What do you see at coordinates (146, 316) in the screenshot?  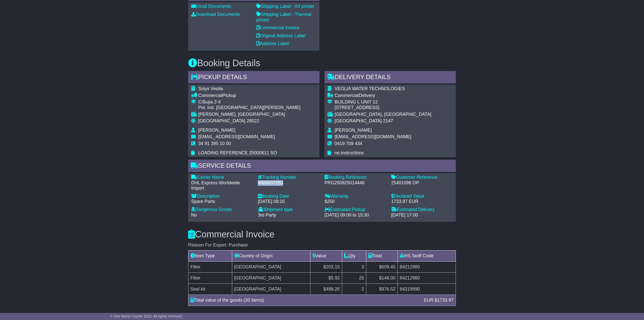 I see `span: © One World Courier 2025. All rights reserved.` at bounding box center [146, 316].